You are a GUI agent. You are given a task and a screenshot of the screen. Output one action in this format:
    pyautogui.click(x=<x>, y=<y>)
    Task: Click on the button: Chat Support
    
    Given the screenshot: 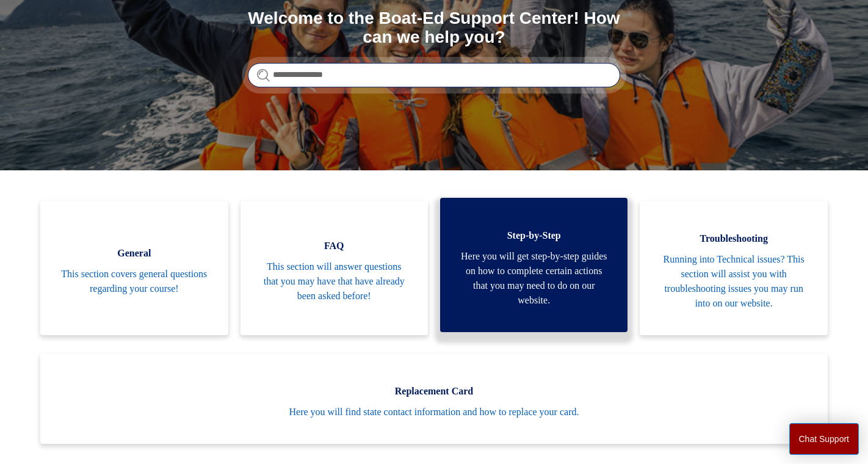 What is the action you would take?
    pyautogui.click(x=824, y=439)
    